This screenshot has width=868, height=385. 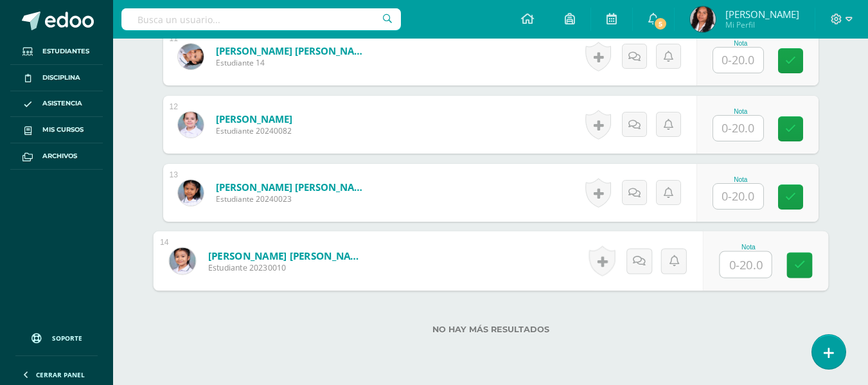 What do you see at coordinates (57, 336) in the screenshot?
I see `a: Soporte` at bounding box center [57, 336].